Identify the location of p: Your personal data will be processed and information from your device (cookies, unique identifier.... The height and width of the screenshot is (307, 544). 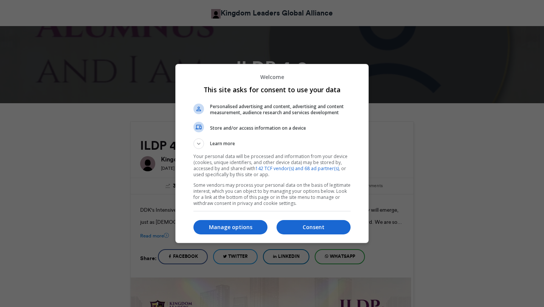
(272, 166).